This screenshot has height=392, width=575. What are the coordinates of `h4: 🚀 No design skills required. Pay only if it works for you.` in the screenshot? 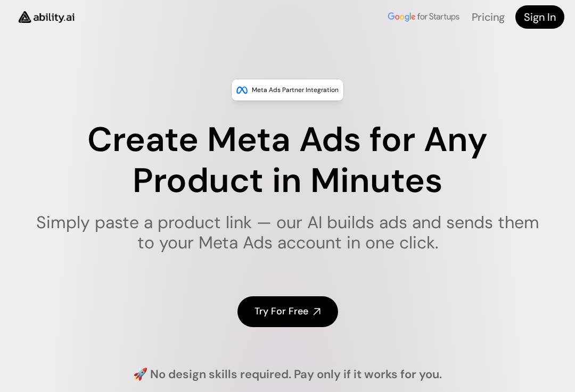 It's located at (288, 375).